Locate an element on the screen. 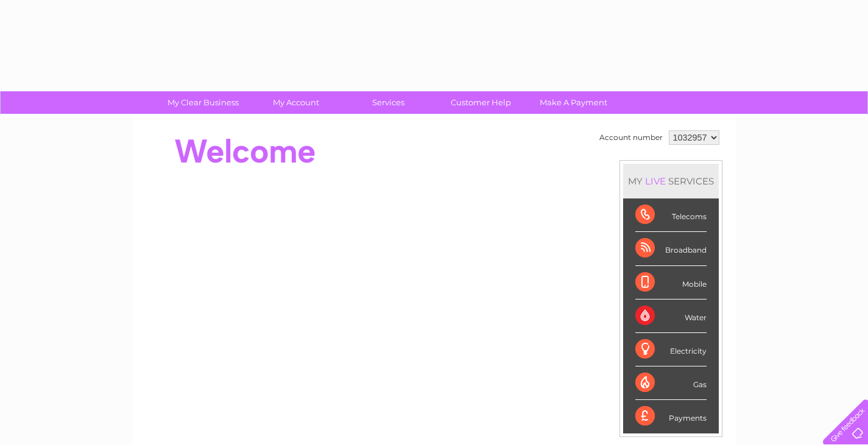 This screenshot has width=868, height=445. div: MY SERVICES is located at coordinates (670, 181).